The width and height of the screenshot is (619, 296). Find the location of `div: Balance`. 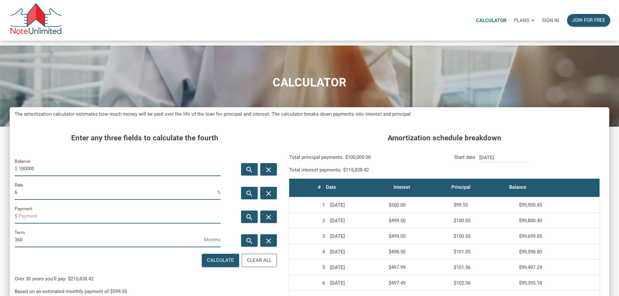

div: Balance is located at coordinates (518, 187).